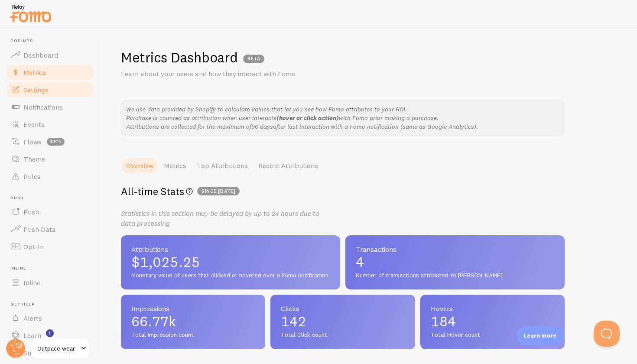 This screenshot has height=364, width=637. Describe the element at coordinates (50, 124) in the screenshot. I see `a: Events` at that location.